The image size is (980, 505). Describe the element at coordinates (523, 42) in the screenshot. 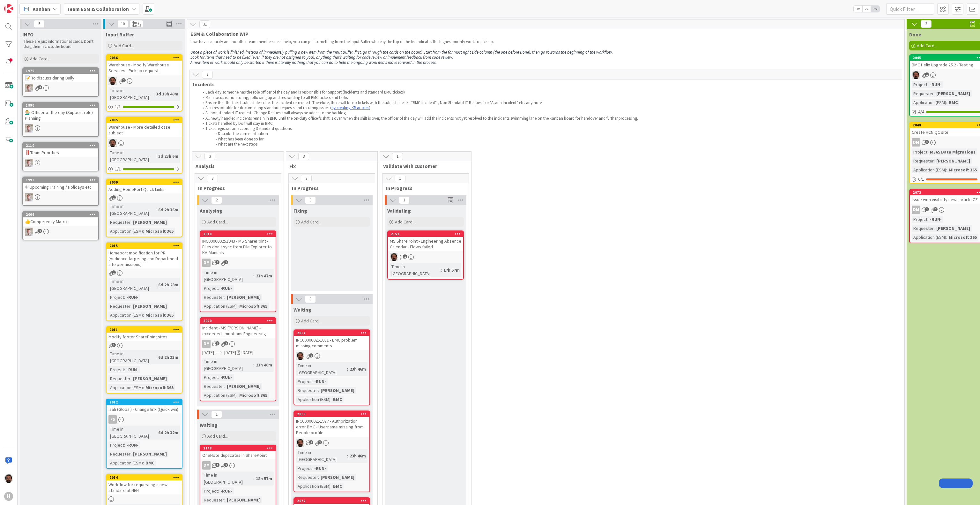

I see `p: If we have capacity and no other team members need help, you can pull something from the Input Bu...` at that location.